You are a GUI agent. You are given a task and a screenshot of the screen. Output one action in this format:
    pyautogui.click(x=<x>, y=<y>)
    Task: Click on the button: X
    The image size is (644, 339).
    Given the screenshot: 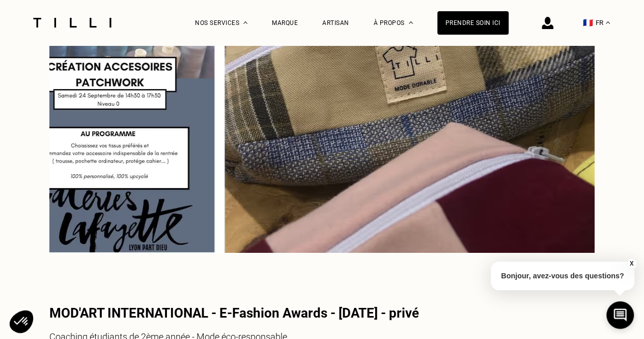 What is the action you would take?
    pyautogui.click(x=631, y=263)
    